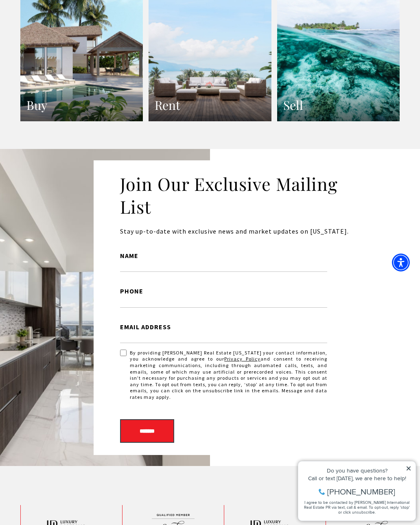  What do you see at coordinates (239, 196) in the screenshot?
I see `h2: Join Our Exclusive Mailing List` at bounding box center [239, 196].